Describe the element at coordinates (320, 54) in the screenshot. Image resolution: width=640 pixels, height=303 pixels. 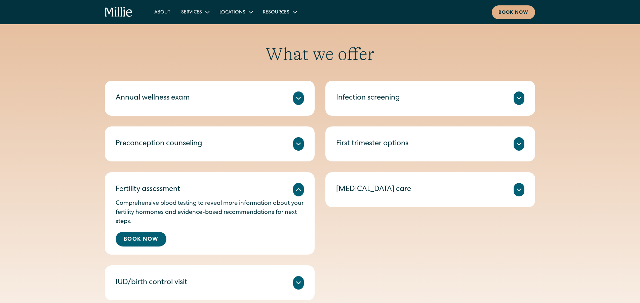
I see `h2: What we offer` at that location.